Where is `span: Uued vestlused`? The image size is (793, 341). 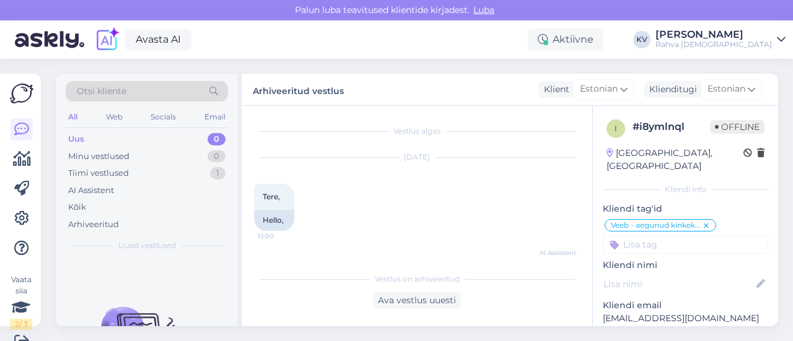 span: Uued vestlused is located at coordinates (147, 246).